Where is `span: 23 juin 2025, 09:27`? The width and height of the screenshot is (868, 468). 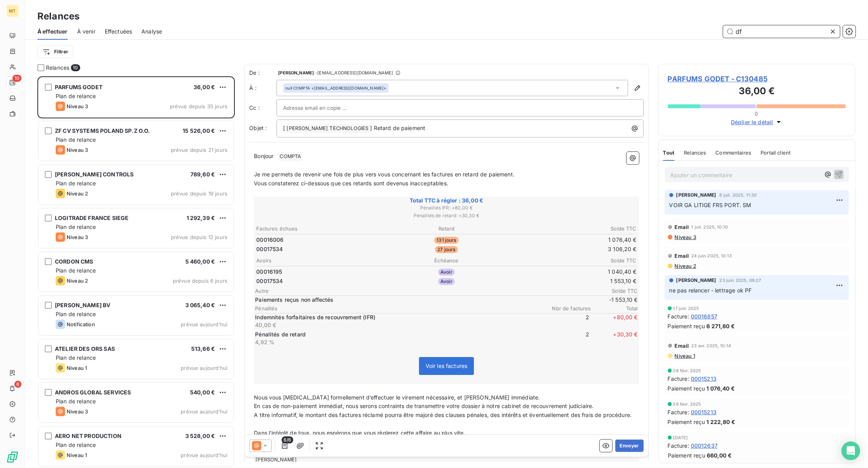 span: 23 juin 2025, 09:27 is located at coordinates (740, 281).